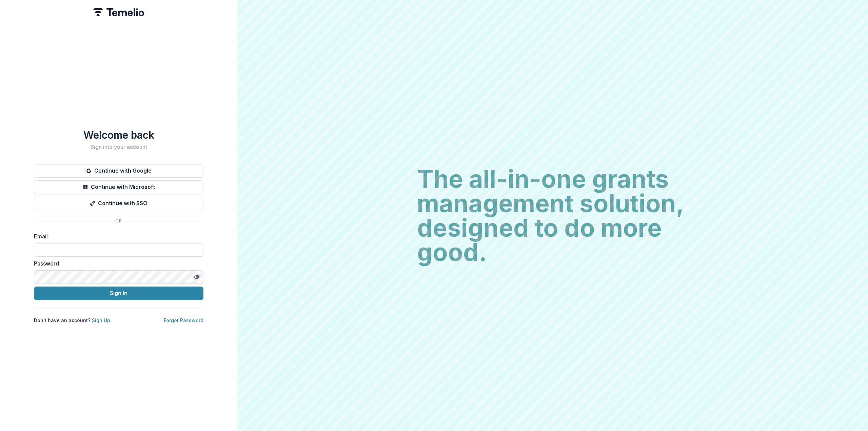 This screenshot has width=868, height=431. What do you see at coordinates (196, 277) in the screenshot?
I see `button: Toggle password visibility` at bounding box center [196, 277].